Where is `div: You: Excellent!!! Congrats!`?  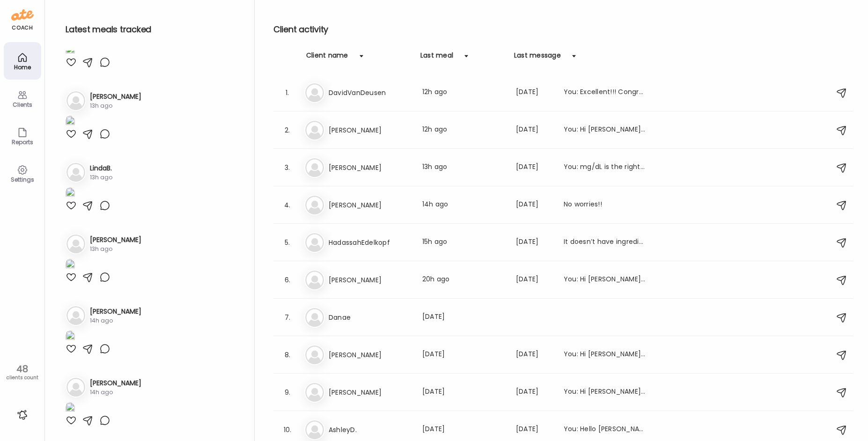 div: You: Excellent!!! Congrats! is located at coordinates (604, 93).